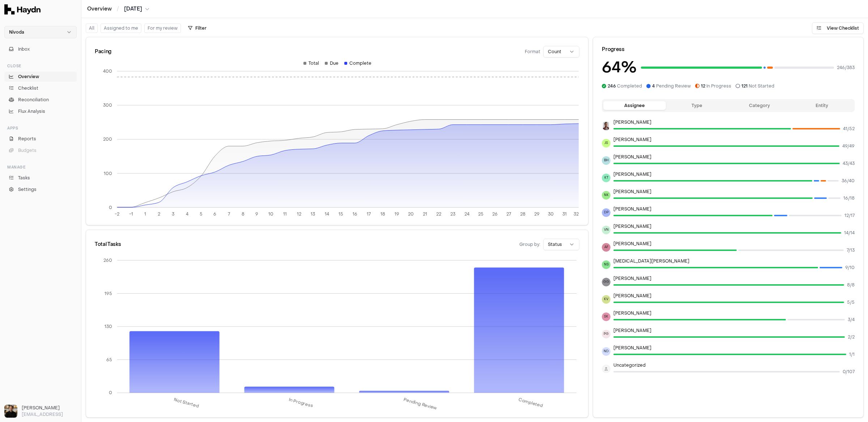 The height and width of the screenshot is (422, 868). I want to click on span: Reports, so click(27, 139).